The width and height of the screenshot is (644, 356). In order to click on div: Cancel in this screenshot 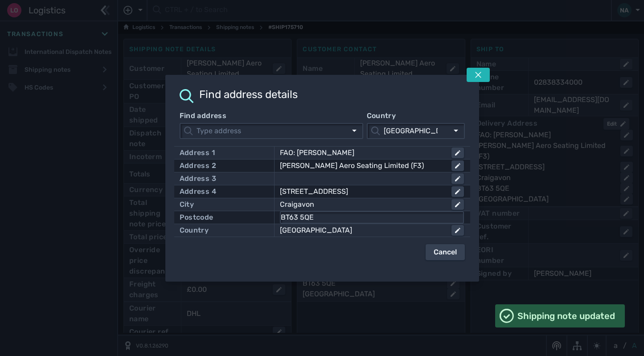, I will do `click(445, 252)`.